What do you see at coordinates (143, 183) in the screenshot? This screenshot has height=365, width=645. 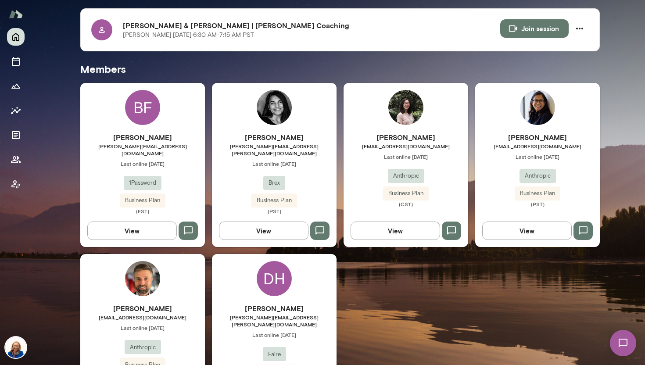 I see `span: 1Password` at bounding box center [143, 183].